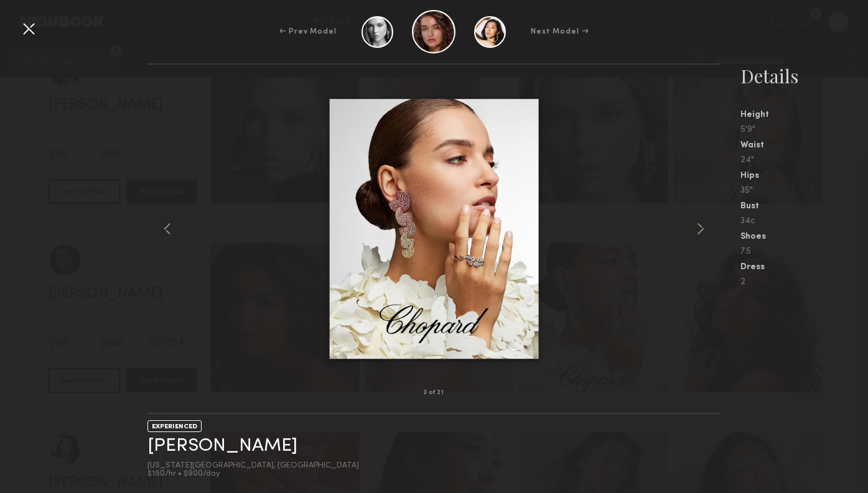 The image size is (868, 493). Describe the element at coordinates (804, 176) in the screenshot. I see `div: Hips` at that location.